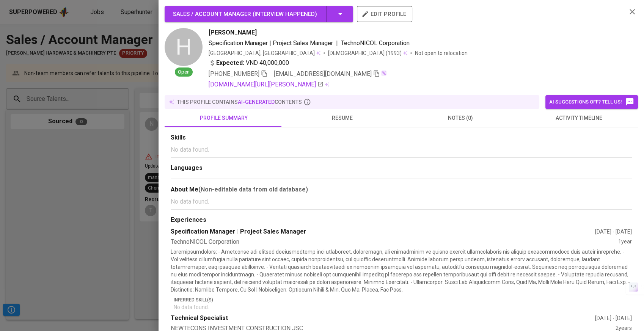 This screenshot has height=331, width=644. What do you see at coordinates (183, 47) in the screenshot?
I see `div: H` at bounding box center [183, 47].